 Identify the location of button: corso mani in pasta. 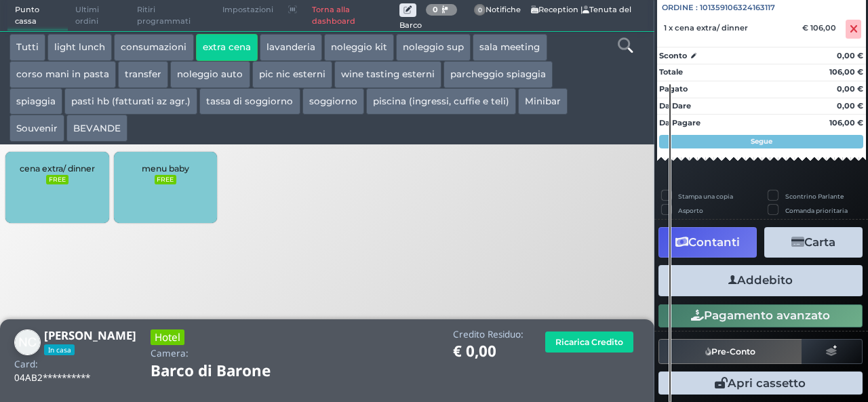
(62, 75).